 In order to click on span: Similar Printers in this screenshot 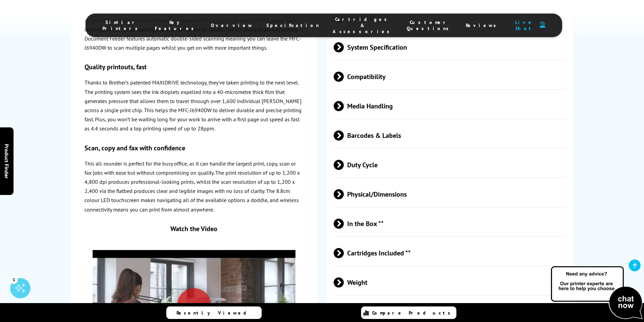, I will do `click(122, 25)`.